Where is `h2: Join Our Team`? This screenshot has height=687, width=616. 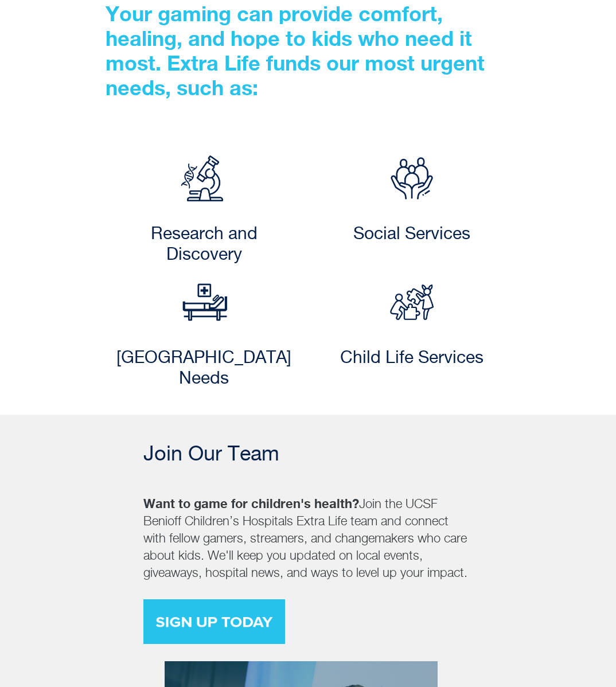 h2: Join Our Team is located at coordinates (308, 455).